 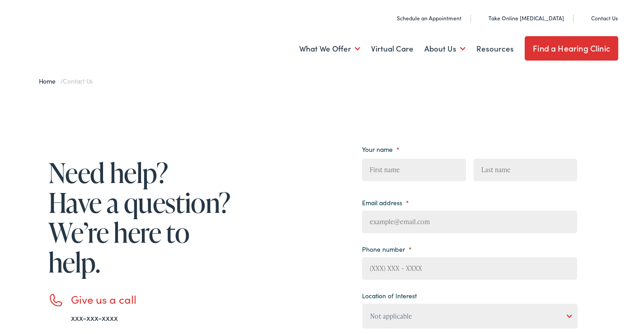 What do you see at coordinates (389, 296) in the screenshot?
I see `label: Location of Interest` at bounding box center [389, 296].